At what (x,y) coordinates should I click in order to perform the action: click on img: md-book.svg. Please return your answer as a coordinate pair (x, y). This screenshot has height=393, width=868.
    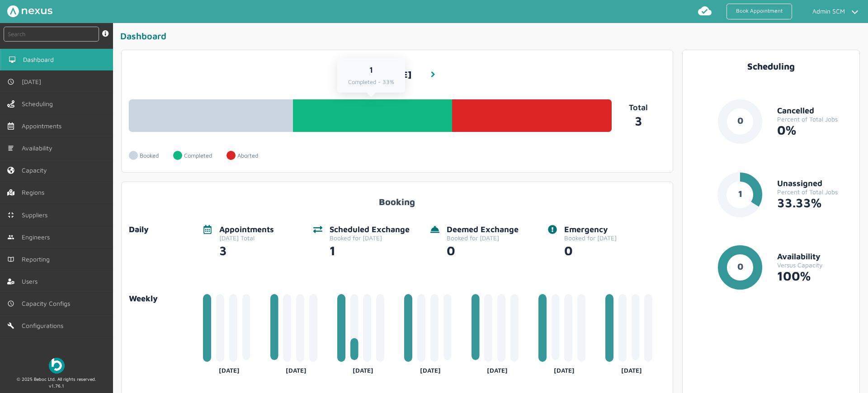
    Looking at the image, I should click on (11, 259).